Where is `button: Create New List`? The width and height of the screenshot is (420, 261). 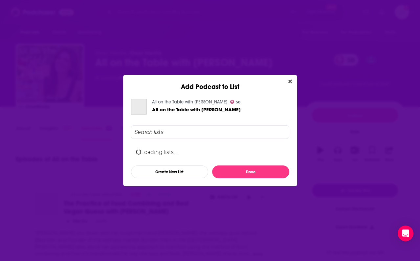 button: Create New List is located at coordinates (169, 172).